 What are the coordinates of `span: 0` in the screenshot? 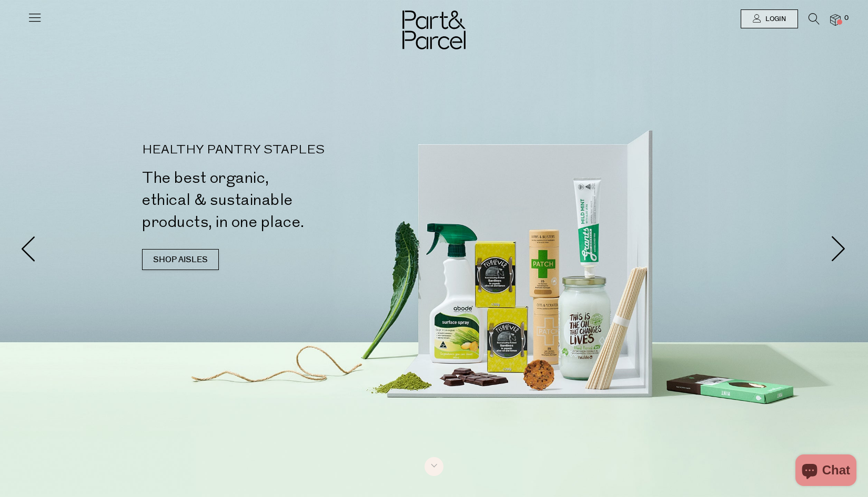 It's located at (846, 18).